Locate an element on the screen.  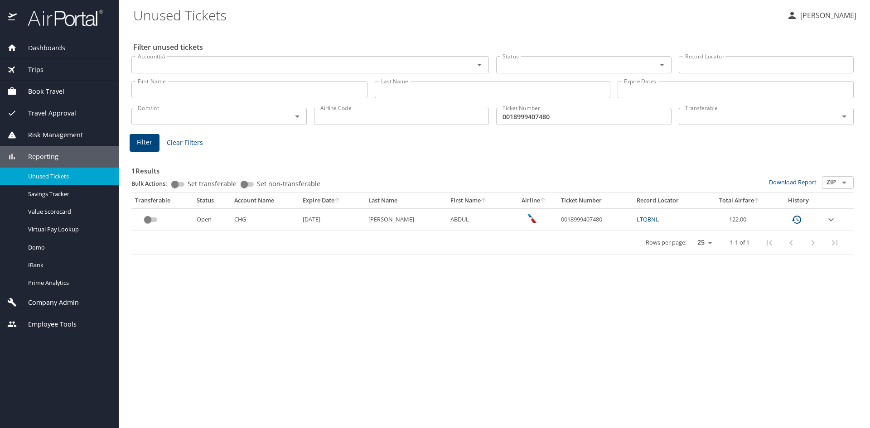
span: Dashboards is located at coordinates (41, 48).